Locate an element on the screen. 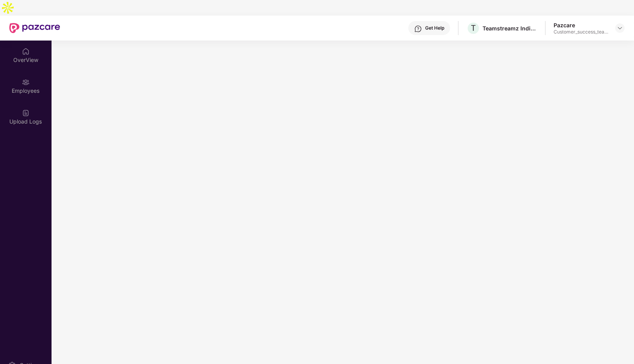 This screenshot has height=364, width=634. img: svg+xml;base64,PHN2ZyBpZD0iSG9tZSIgeG1sbnM9Imh0dHA6Ly93d3cudzMub3JnLzIwMDAvc3ZnIiB3aWR0aD0iMjAiIG... is located at coordinates (26, 51).